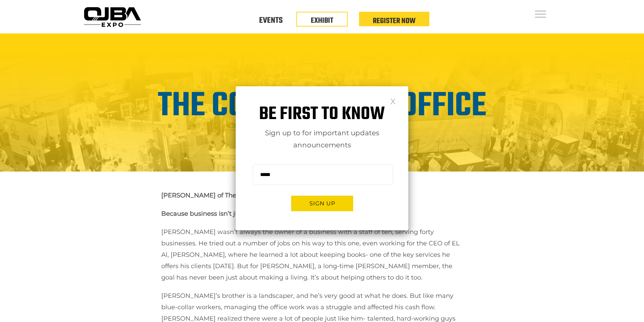  Describe the element at coordinates (393, 101) in the screenshot. I see `a: Close` at that location.